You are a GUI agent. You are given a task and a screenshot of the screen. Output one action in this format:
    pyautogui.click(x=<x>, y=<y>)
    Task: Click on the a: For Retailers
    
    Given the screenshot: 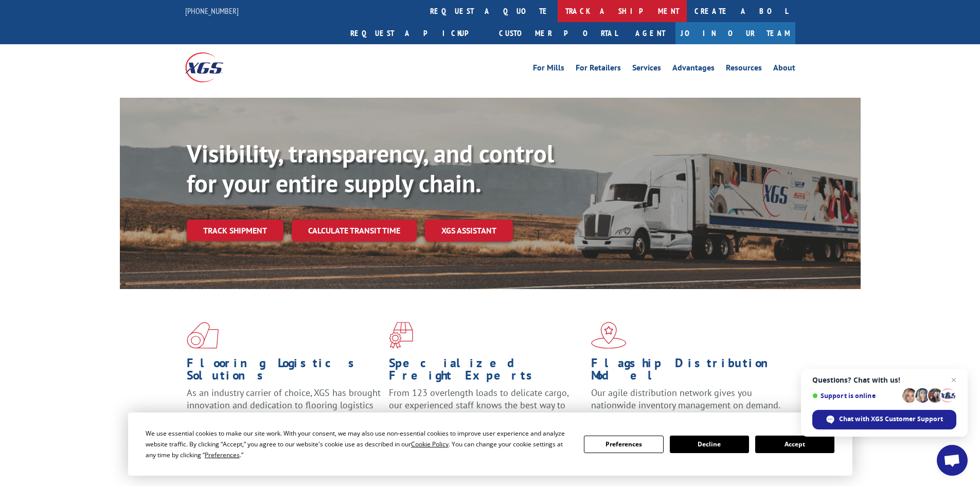 What is the action you would take?
    pyautogui.click(x=598, y=70)
    